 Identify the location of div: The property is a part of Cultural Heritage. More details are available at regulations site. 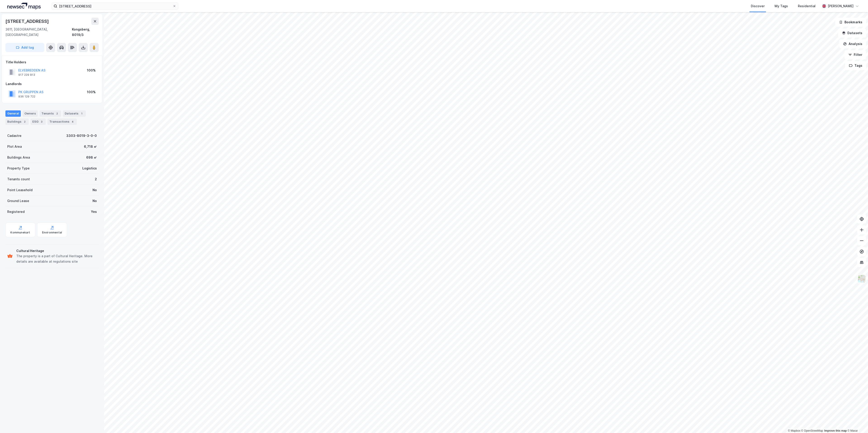
(56, 258).